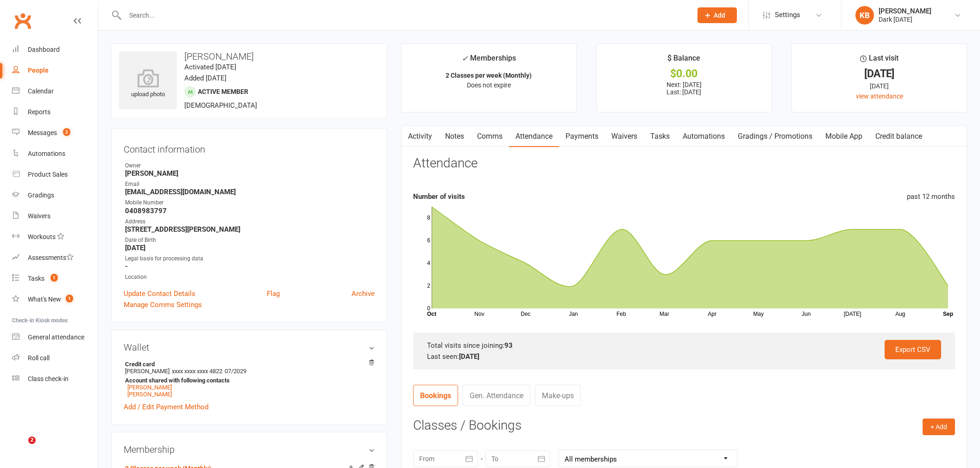 This screenshot has width=980, height=468. Describe the element at coordinates (222, 92) in the screenshot. I see `span: Active member` at that location.